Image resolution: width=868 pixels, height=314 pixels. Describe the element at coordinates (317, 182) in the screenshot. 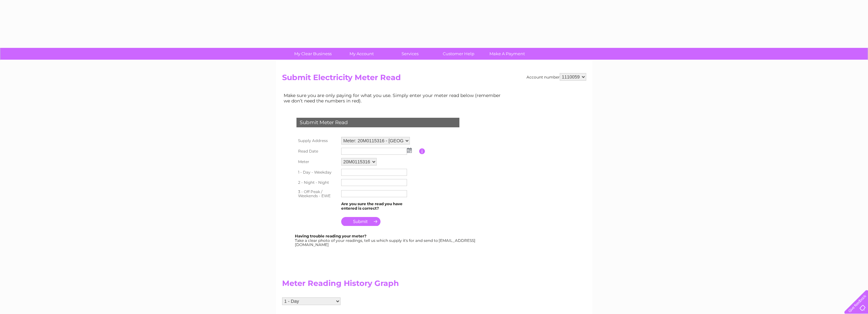

I see `th: 2 - Night - Night` at that location.